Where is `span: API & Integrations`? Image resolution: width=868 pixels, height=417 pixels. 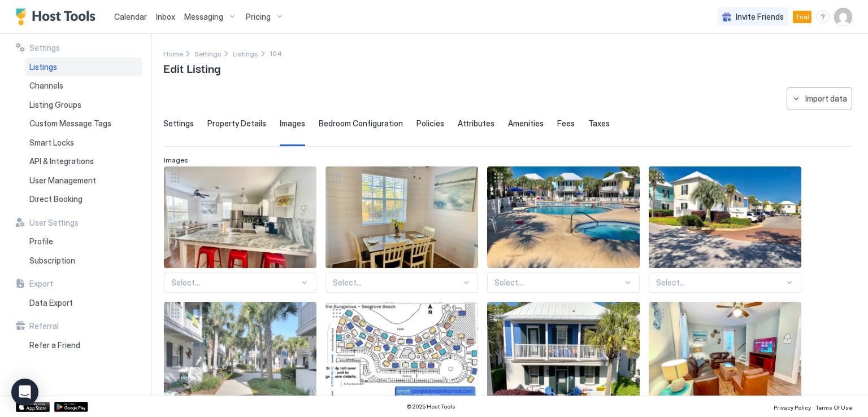 span: API & Integrations is located at coordinates (62, 161).